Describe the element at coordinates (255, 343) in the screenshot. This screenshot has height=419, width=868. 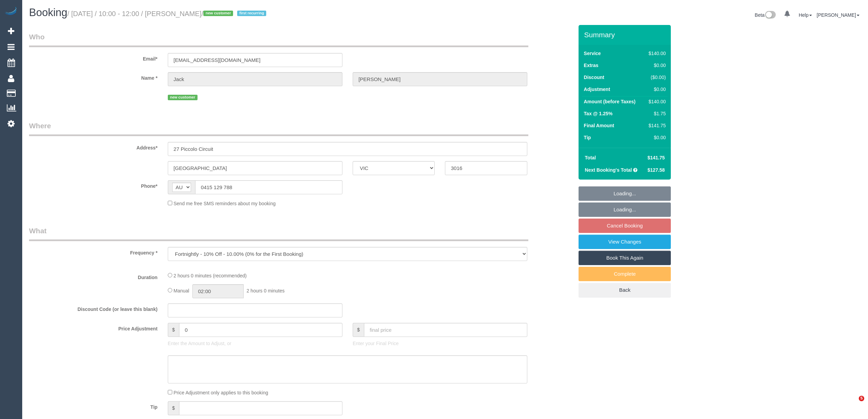
I see `p: Enter the Amount to Adjust, or` at that location.